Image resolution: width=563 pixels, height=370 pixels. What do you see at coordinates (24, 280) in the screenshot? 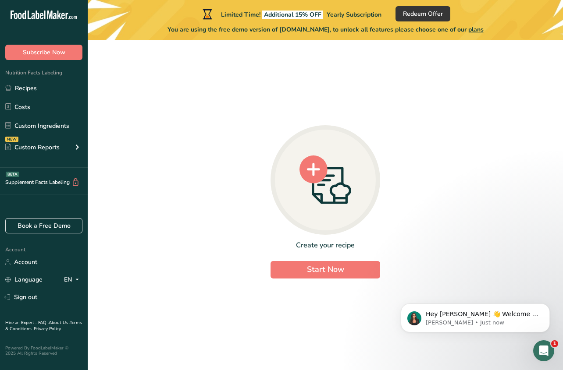
I see `a: Language` at bounding box center [24, 280].